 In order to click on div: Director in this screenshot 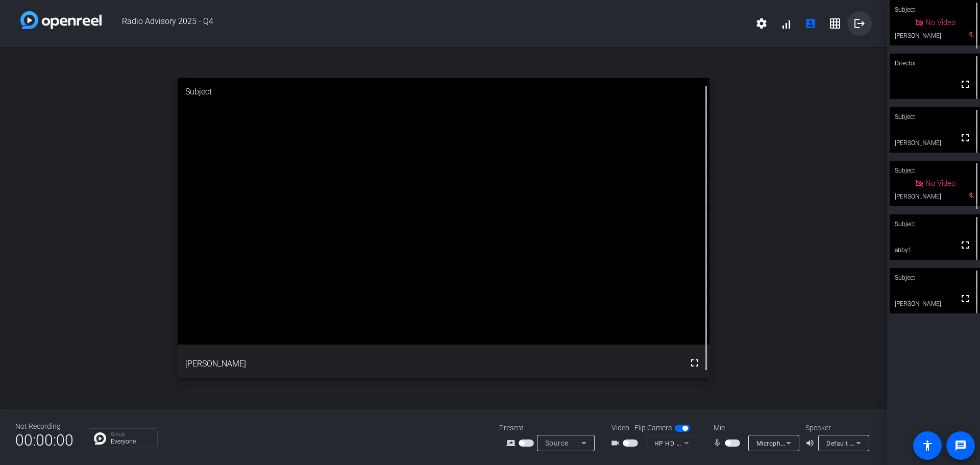, I will do `click(935, 63)`.